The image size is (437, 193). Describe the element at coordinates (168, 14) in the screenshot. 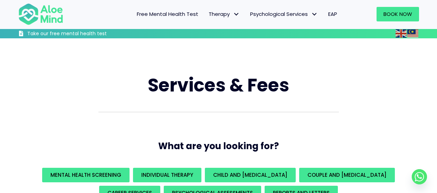

I see `a: Free Mental Health Test` at that location.